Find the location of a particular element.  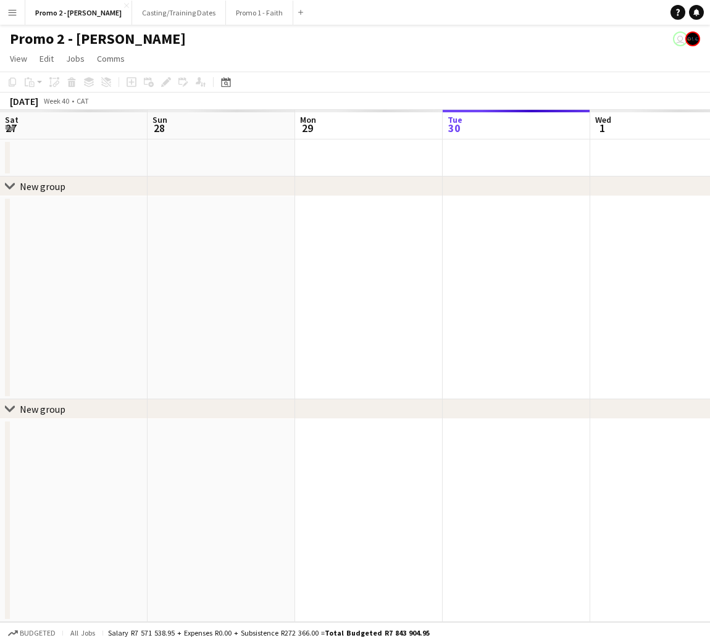

div: CAT is located at coordinates (83, 101).